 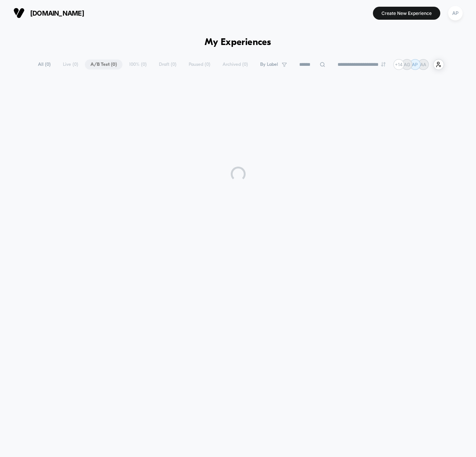 What do you see at coordinates (455, 13) in the screenshot?
I see `button: AP` at bounding box center [455, 13].